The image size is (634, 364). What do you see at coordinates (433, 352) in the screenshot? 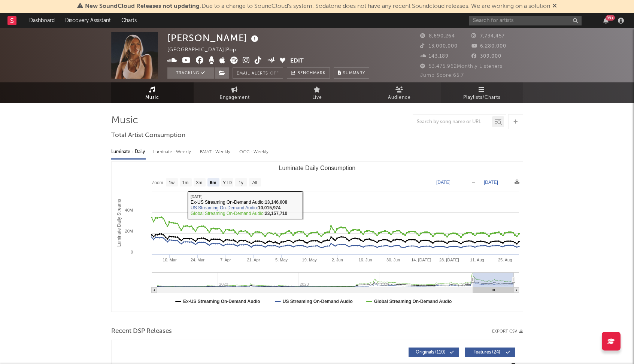
I see `button: Originals(110)` at bounding box center [433, 352].